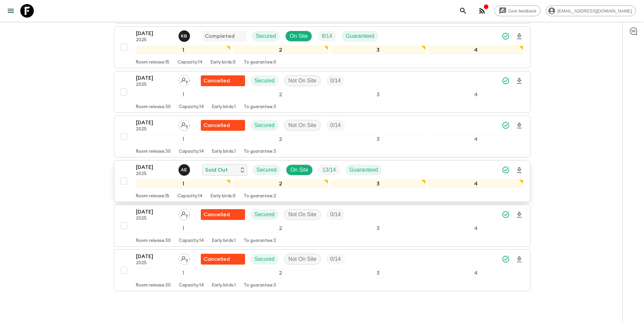  What do you see at coordinates (506, 81) in the screenshot?
I see `svg: Synced Successfully` at bounding box center [506, 81].